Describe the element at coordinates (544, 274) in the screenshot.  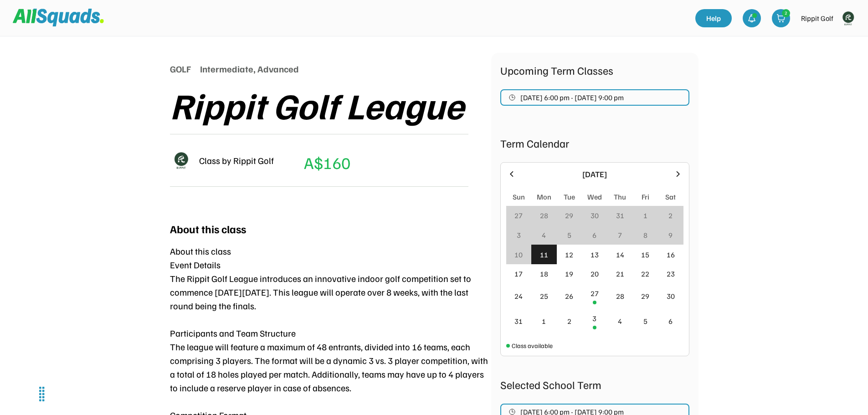
I see `div: 18` at that location.